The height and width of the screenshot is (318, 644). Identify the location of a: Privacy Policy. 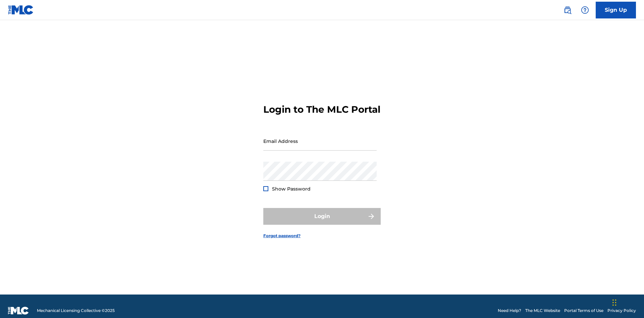
(622, 310).